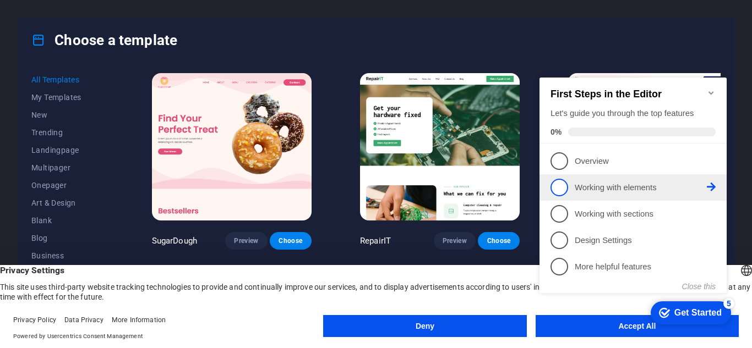  Describe the element at coordinates (67, 221) in the screenshot. I see `button: Blank` at that location.